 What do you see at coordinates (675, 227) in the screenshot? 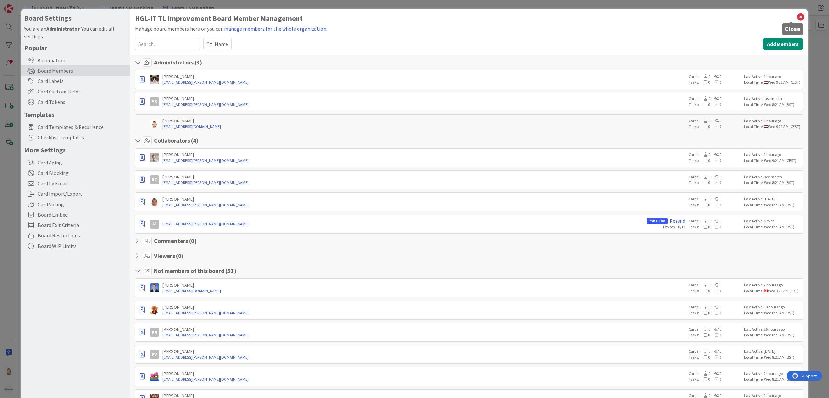
I see `div: Expires: 10/13` at bounding box center [675, 227].